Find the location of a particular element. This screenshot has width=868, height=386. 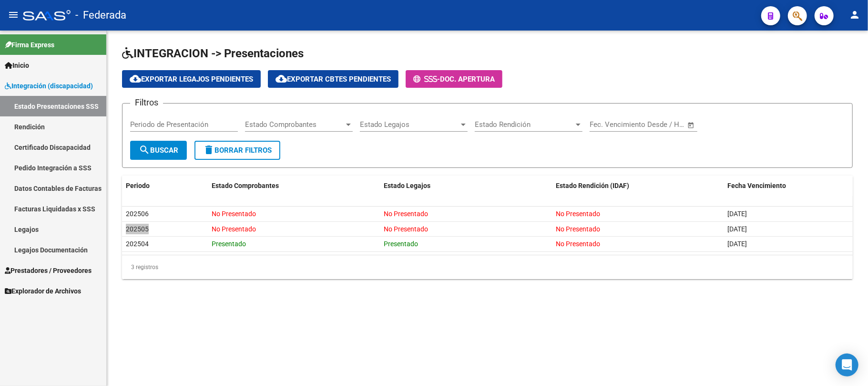

mat-icon: search is located at coordinates (145, 150).